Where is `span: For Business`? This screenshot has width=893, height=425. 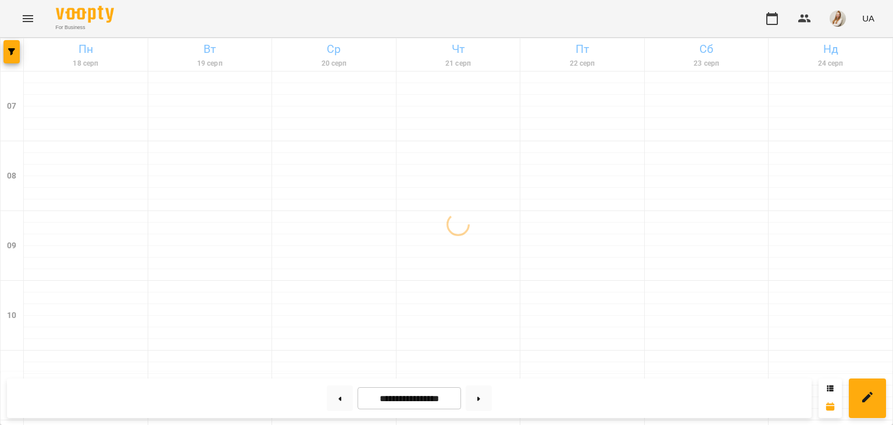
span: For Business is located at coordinates (85, 27).